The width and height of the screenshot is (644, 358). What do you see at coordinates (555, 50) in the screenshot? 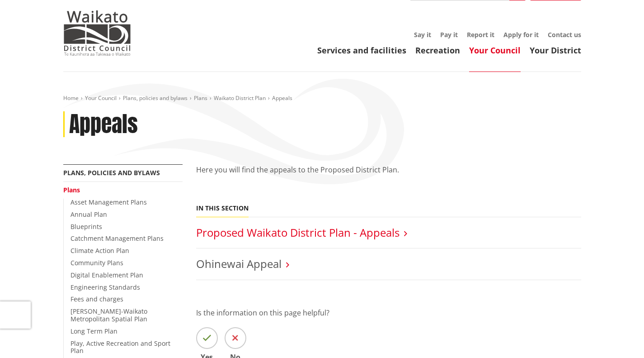
I see `a: Your District` at bounding box center [555, 50].